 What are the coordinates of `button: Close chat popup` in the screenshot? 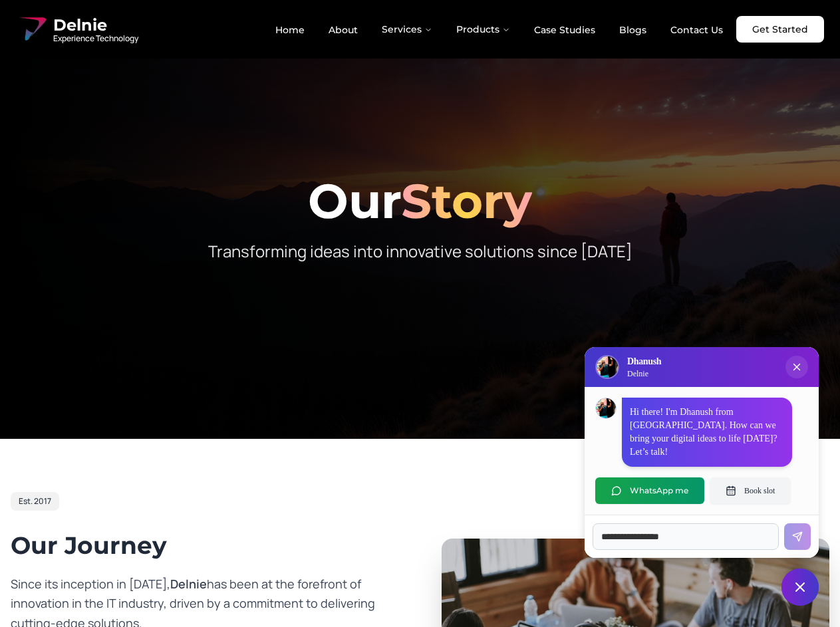 It's located at (797, 367).